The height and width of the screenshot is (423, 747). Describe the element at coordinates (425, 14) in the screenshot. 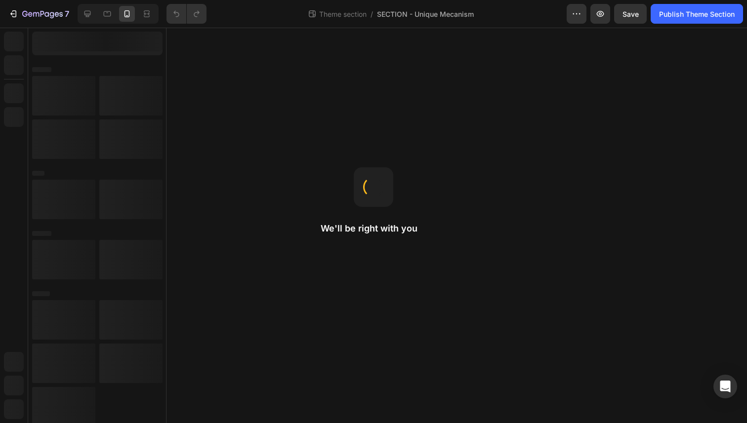

I see `span: SECTION - Unique Mecanism` at that location.